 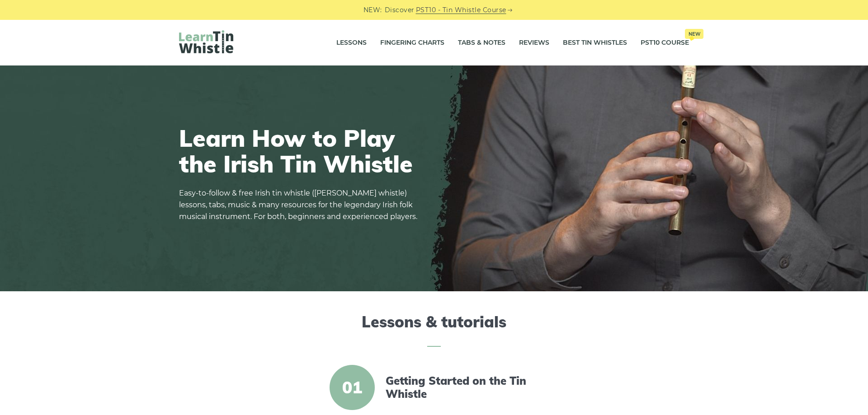 I want to click on img: LearnTinWhistle.com, so click(x=206, y=41).